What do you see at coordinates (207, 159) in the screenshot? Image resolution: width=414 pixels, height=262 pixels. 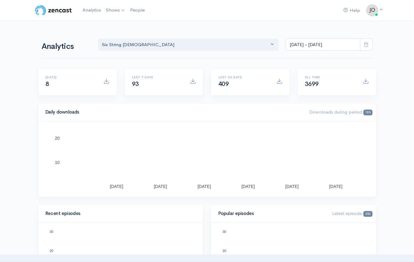 I see `div: A chart.` at bounding box center [207, 159].